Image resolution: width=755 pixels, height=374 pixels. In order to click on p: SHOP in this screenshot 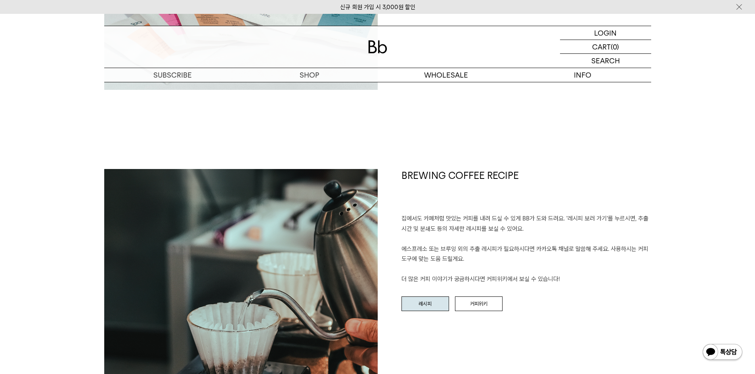, I will do `click(309, 75)`.